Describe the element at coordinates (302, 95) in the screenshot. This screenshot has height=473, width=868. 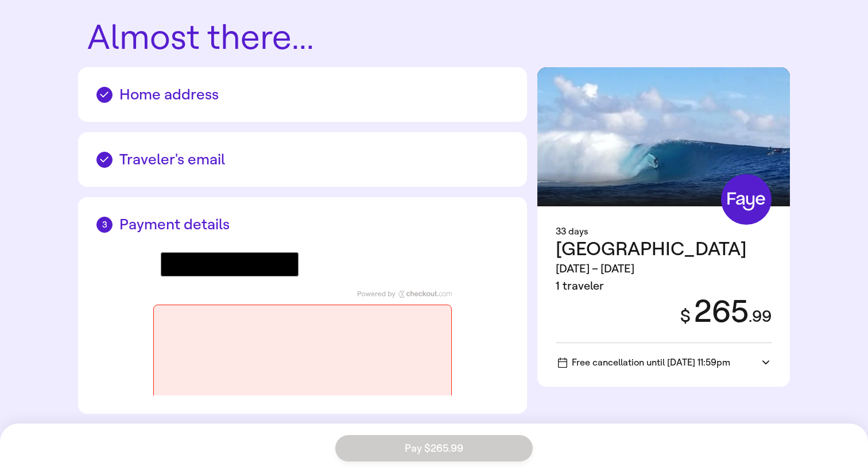
I see `h2: Home address` at that location.